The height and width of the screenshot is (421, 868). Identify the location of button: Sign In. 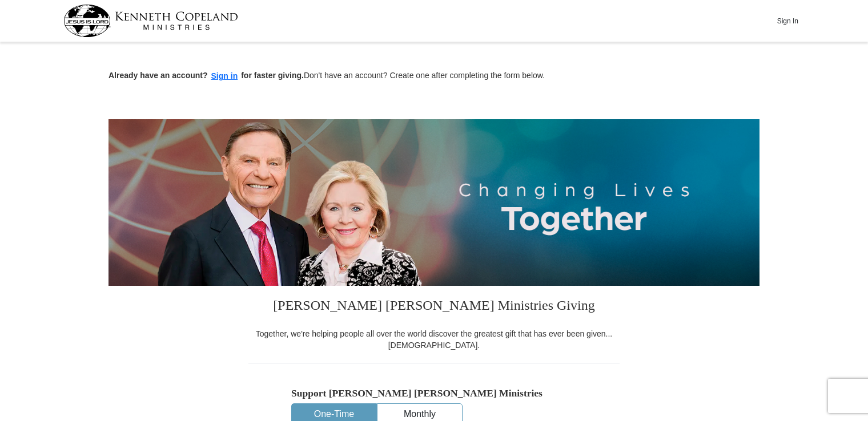
(787, 20).